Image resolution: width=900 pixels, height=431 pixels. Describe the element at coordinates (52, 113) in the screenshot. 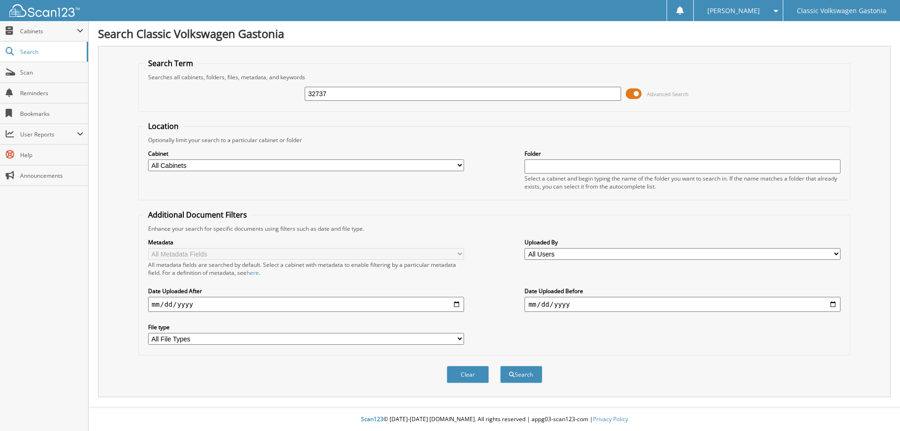

I see `span: Bookmarks` at that location.